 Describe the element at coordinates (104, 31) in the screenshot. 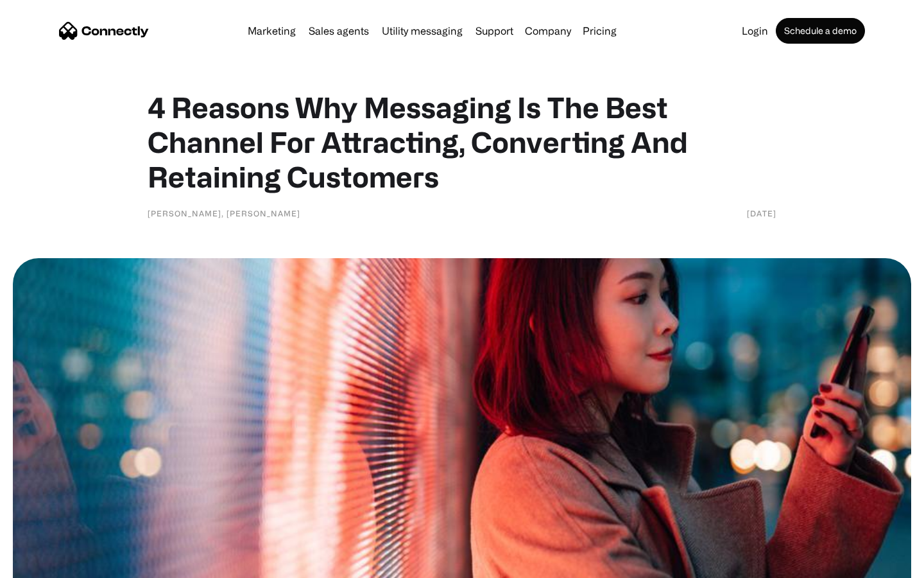

I see `a: home` at that location.